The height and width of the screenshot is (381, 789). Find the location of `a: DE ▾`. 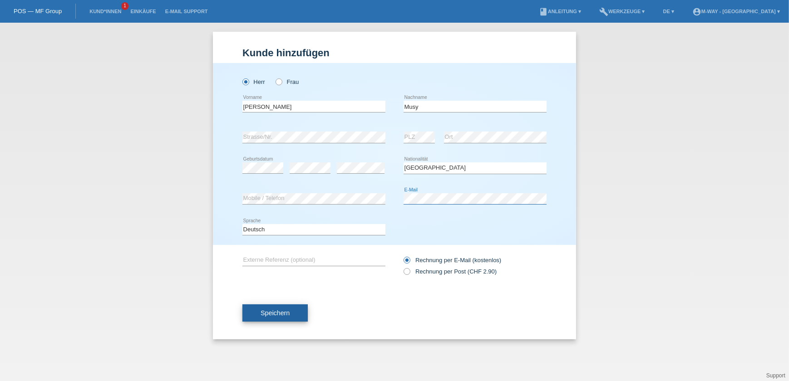

a: DE ▾ is located at coordinates (669, 11).